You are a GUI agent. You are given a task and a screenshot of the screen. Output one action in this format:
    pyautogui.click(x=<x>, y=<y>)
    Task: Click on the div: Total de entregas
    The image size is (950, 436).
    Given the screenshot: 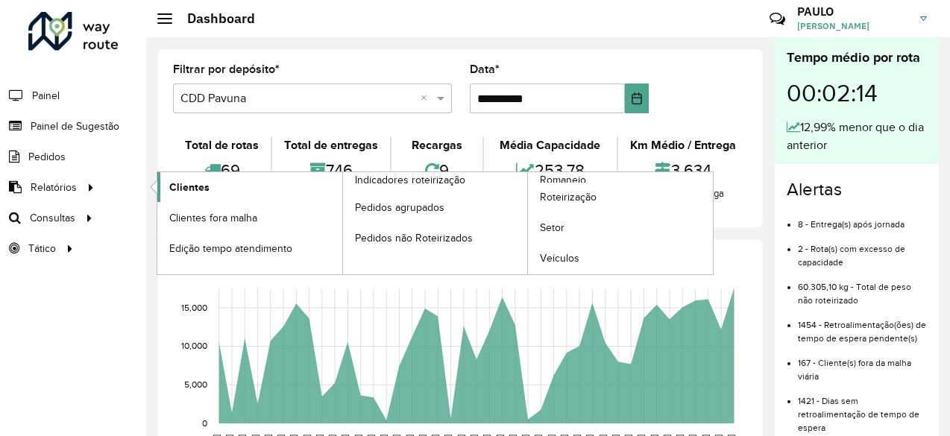 What is the action you would take?
    pyautogui.click(x=331, y=145)
    